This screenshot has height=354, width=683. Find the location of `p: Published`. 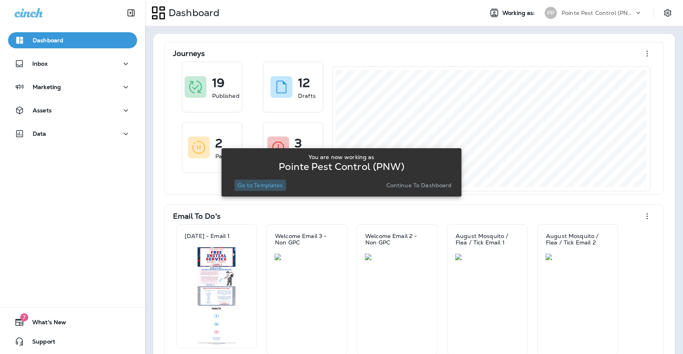

p: Published is located at coordinates (226, 96).